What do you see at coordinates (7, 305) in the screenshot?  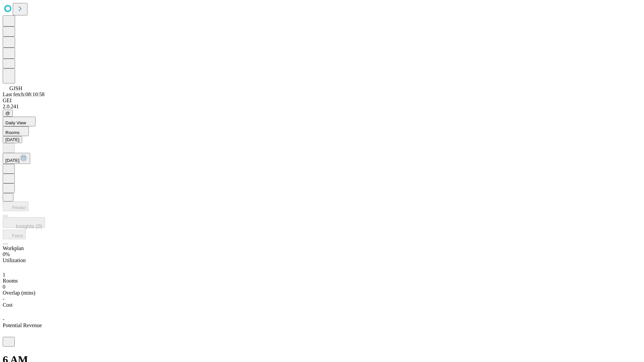 I see `span: Cost` at bounding box center [7, 305].